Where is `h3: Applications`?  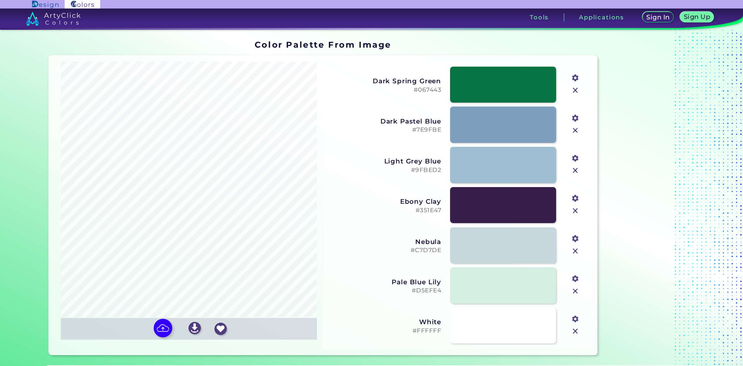 h3: Applications is located at coordinates (602, 17).